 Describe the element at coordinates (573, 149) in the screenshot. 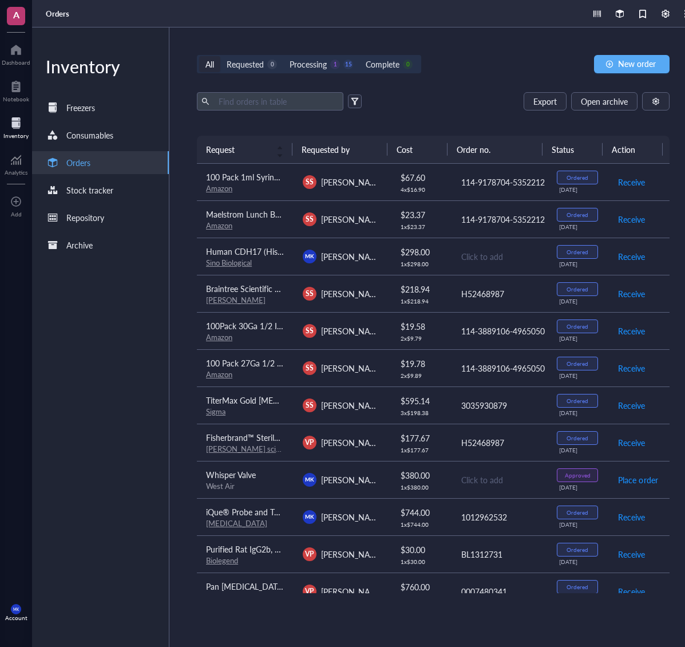

I see `th: Status` at that location.